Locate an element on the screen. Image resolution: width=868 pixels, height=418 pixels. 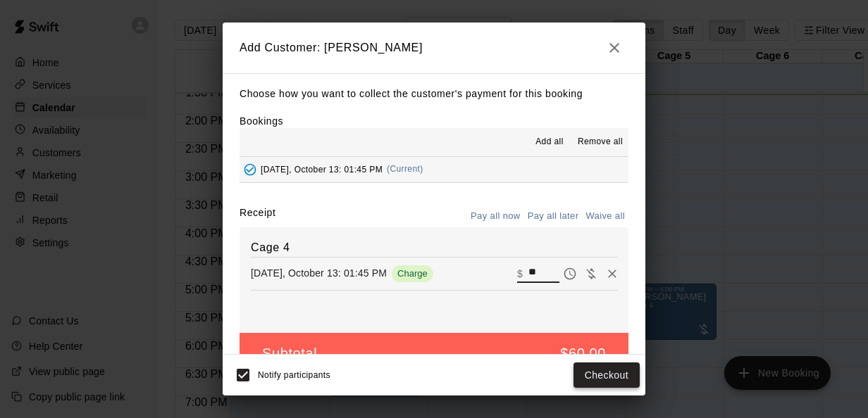
button: Pay all now is located at coordinates (495, 216).